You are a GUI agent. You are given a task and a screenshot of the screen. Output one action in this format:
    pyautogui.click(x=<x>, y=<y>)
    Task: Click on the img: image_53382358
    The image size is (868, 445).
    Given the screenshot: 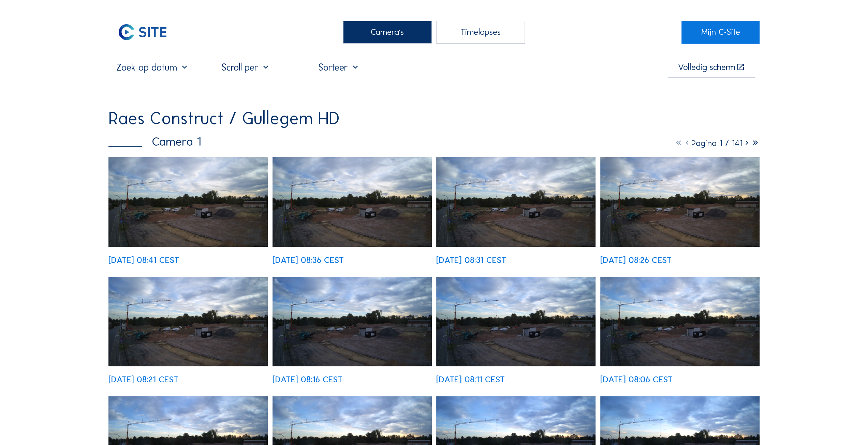 What is the action you would take?
    pyautogui.click(x=516, y=322)
    